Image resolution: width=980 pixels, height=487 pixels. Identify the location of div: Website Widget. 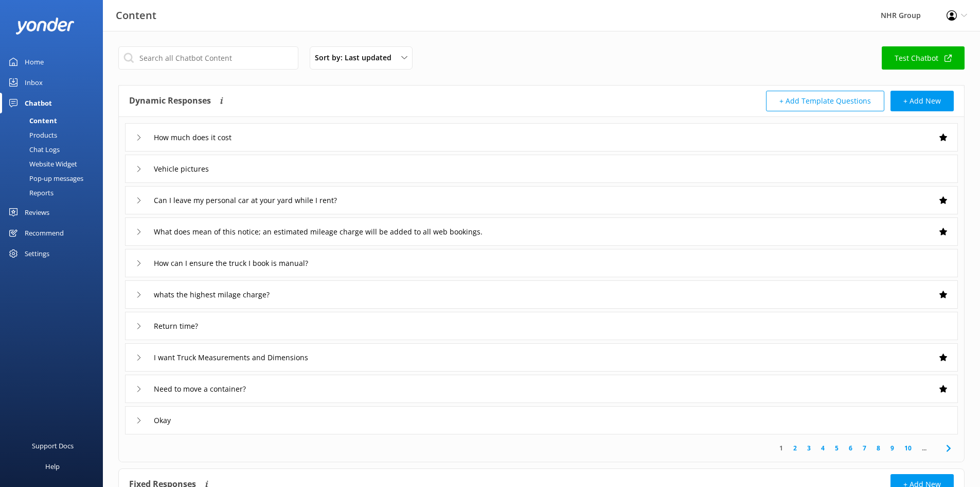
(42, 164).